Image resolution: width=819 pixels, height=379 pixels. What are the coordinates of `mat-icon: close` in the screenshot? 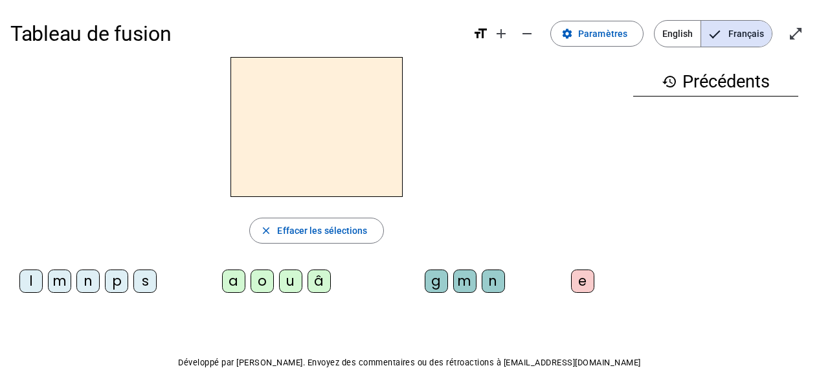 It's located at (266, 231).